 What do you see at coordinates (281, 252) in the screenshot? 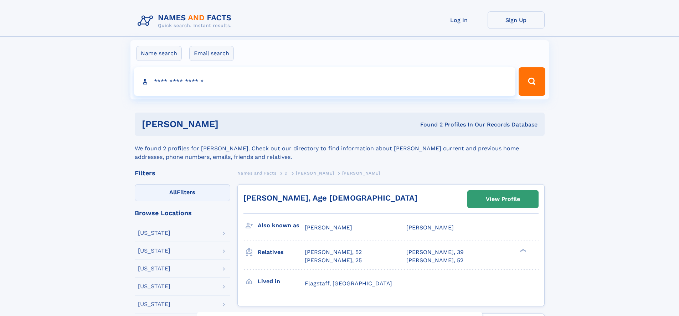
I see `h3: Relatives` at bounding box center [281, 252].